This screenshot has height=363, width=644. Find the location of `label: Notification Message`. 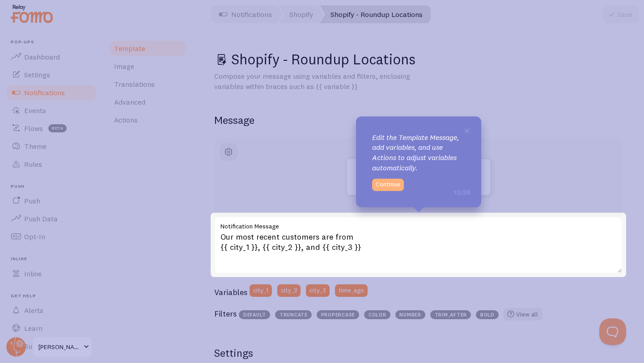

label: Notification Message is located at coordinates (418, 224).